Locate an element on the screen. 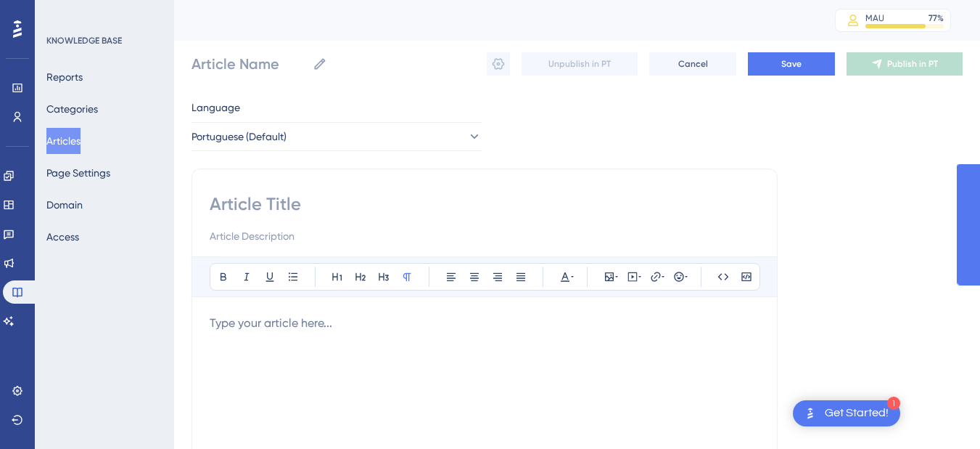  input: Article Description is located at coordinates (484, 236).